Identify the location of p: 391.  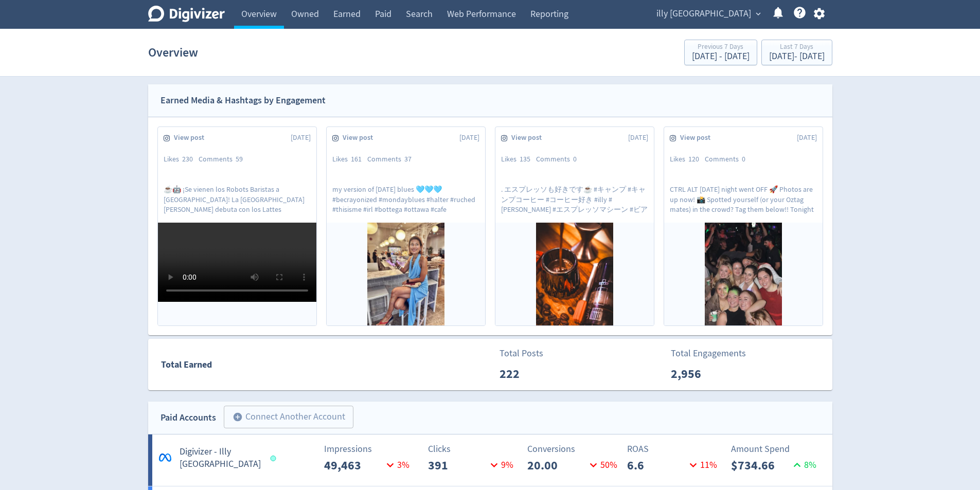
(457, 465).